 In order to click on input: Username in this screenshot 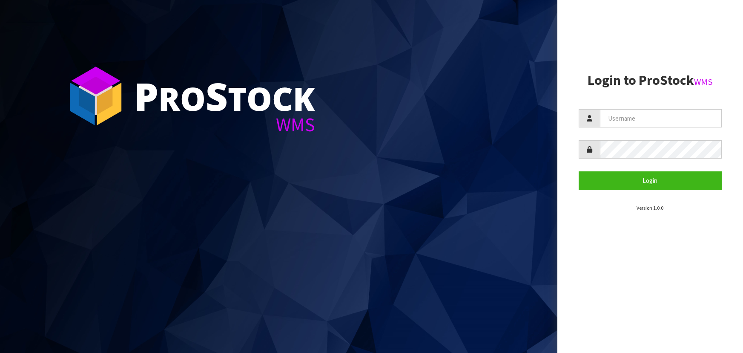, I will do `click(661, 118)`.